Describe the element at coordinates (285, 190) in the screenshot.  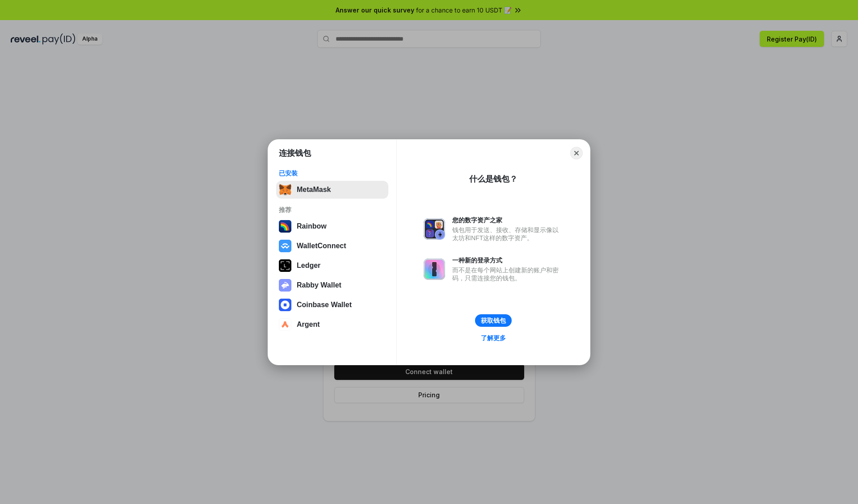
I see `img: svg+xml,%3Csvg%20fill%3D%22none%22%20height%3D%2233%22%20viewBox%3D%220%200%2035%2033%22%20width%...` at that location.